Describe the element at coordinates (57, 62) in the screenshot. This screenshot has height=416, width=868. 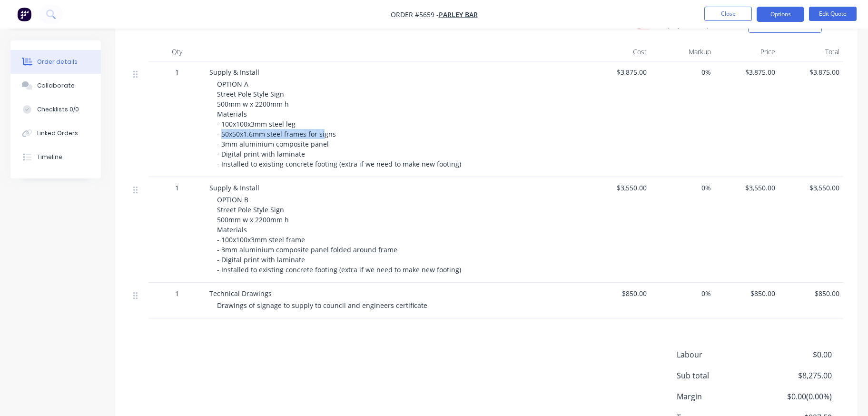
I see `div: Order details` at that location.